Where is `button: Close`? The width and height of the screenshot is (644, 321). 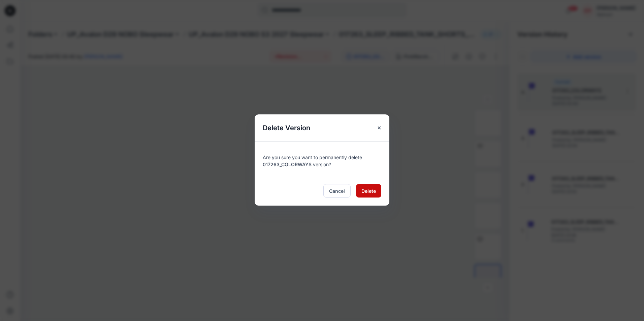
button: Close is located at coordinates (379, 128).